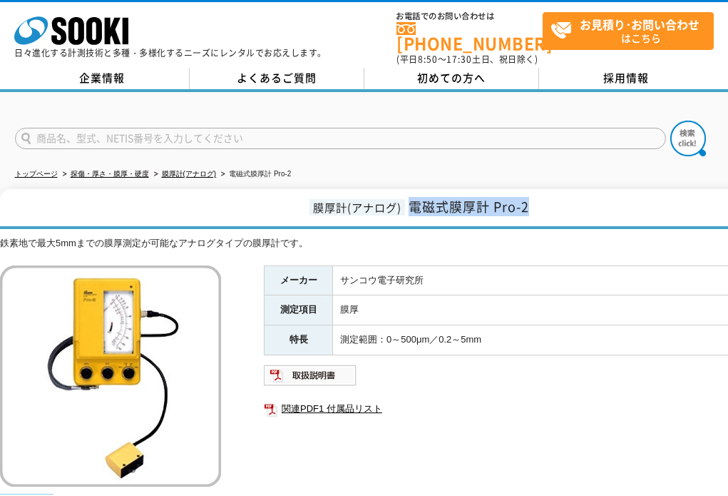 The image size is (728, 496). Describe the element at coordinates (310, 375) in the screenshot. I see `img: 取扱説明書` at that location.